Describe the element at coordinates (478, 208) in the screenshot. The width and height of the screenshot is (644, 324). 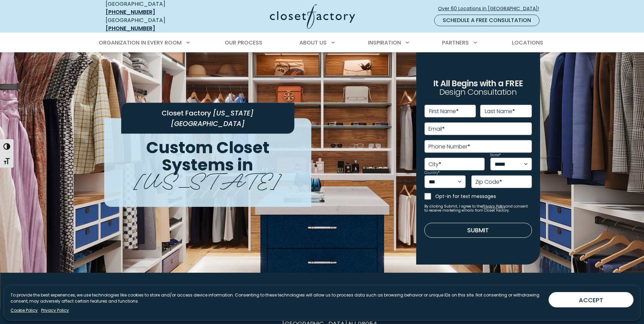
I see `small: By clicking Submit, I agree to the and consent to receive marketing emails from Closet Factory.` at that location.